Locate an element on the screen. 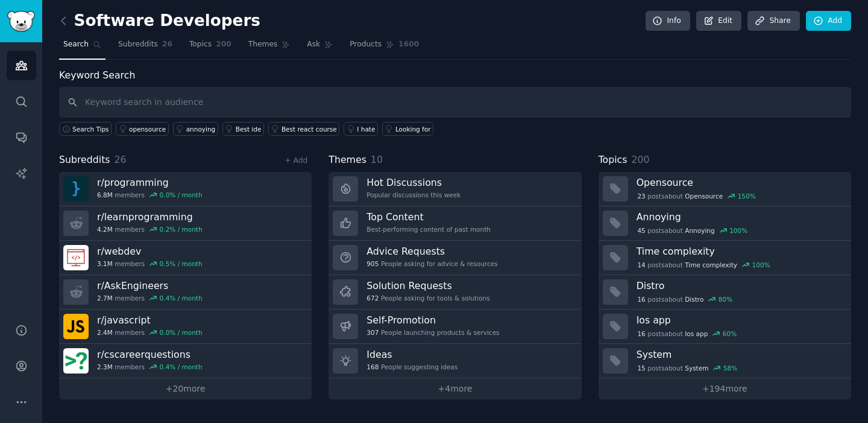 The image size is (868, 423). span: 14 is located at coordinates (641, 265).